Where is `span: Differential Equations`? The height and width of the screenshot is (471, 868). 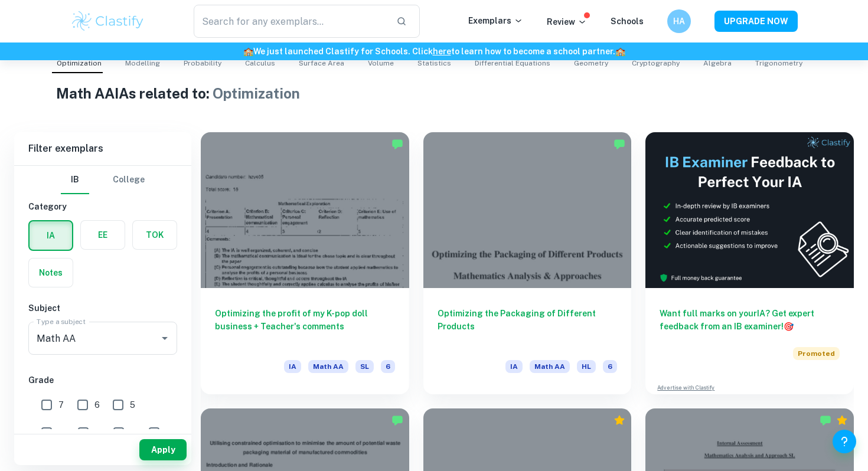
span: Differential Equations is located at coordinates (513, 63).